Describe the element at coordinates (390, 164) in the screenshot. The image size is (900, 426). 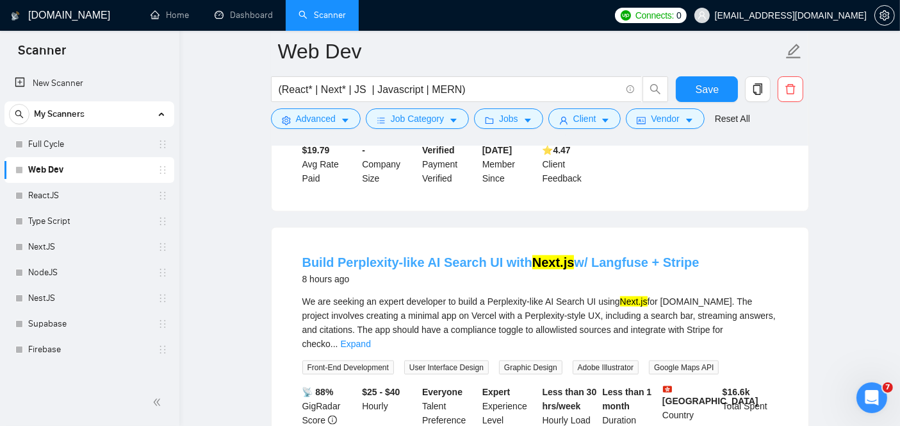
I see `div: Company Size` at that location.